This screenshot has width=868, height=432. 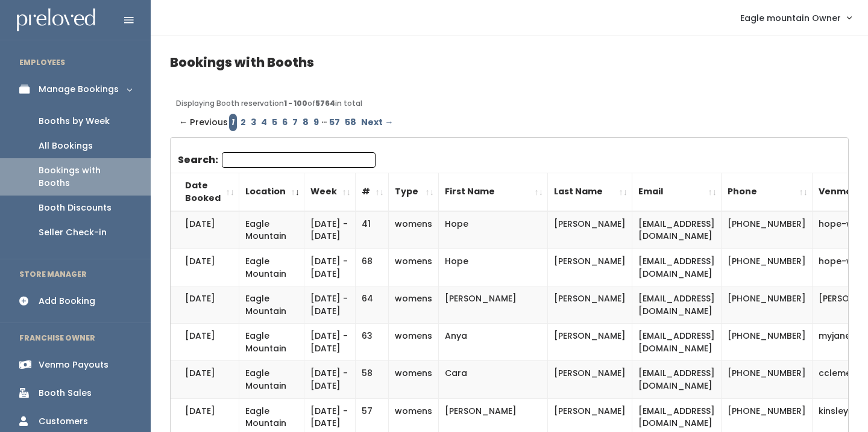 I want to click on a: Page 7, so click(x=295, y=122).